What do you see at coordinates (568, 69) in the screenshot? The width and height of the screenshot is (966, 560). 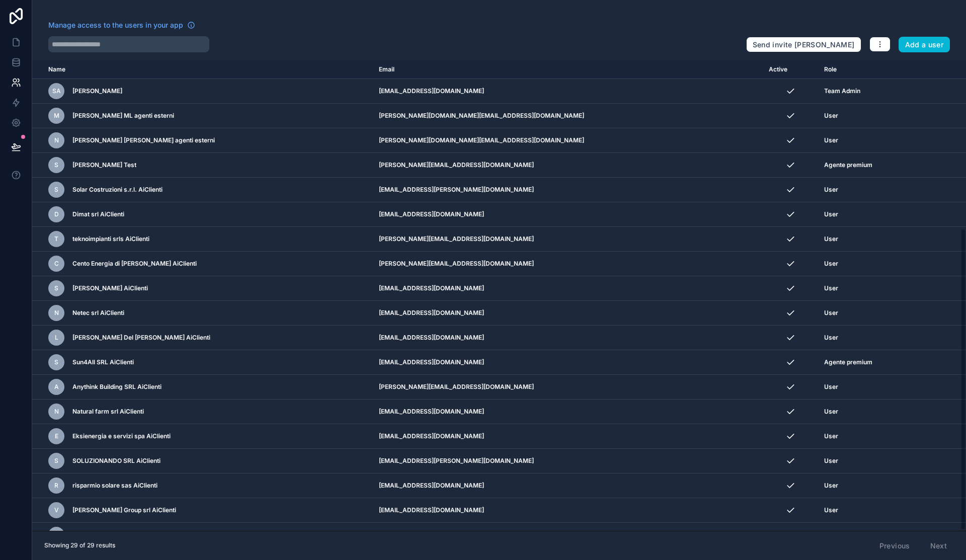 I see `th: Email` at bounding box center [568, 69].